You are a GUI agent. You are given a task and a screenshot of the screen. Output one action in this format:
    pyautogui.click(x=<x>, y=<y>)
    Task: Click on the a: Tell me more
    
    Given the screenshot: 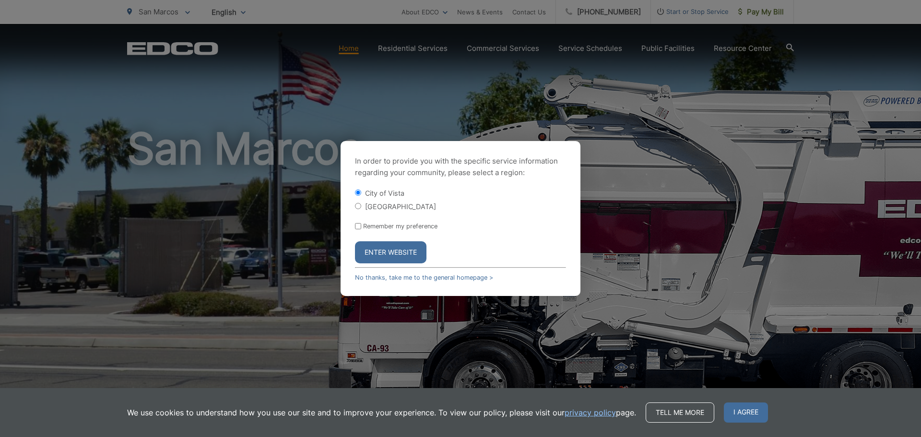 What is the action you would take?
    pyautogui.click(x=680, y=412)
    